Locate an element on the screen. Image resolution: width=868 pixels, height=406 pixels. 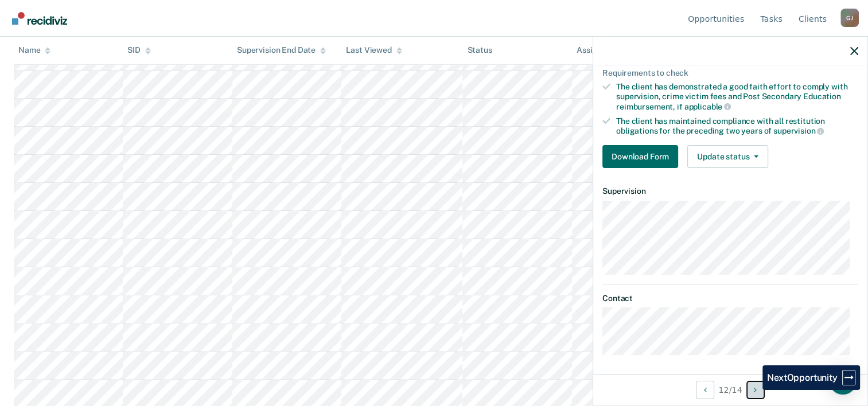
div: Status is located at coordinates (479, 51).